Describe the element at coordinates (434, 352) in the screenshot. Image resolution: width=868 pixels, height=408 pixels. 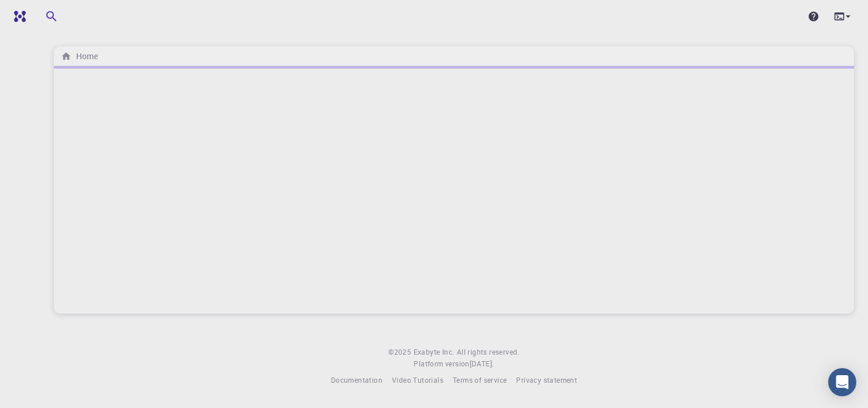
I see `span: Exabyte Inc.` at that location.